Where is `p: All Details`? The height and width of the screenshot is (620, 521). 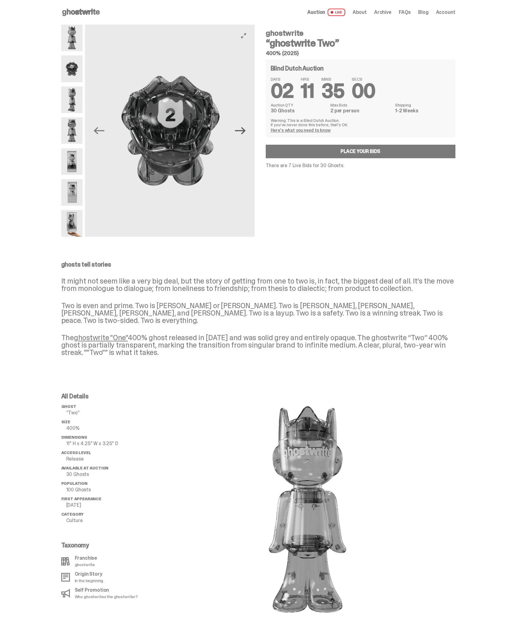 p: All Details is located at coordinates (110, 396).